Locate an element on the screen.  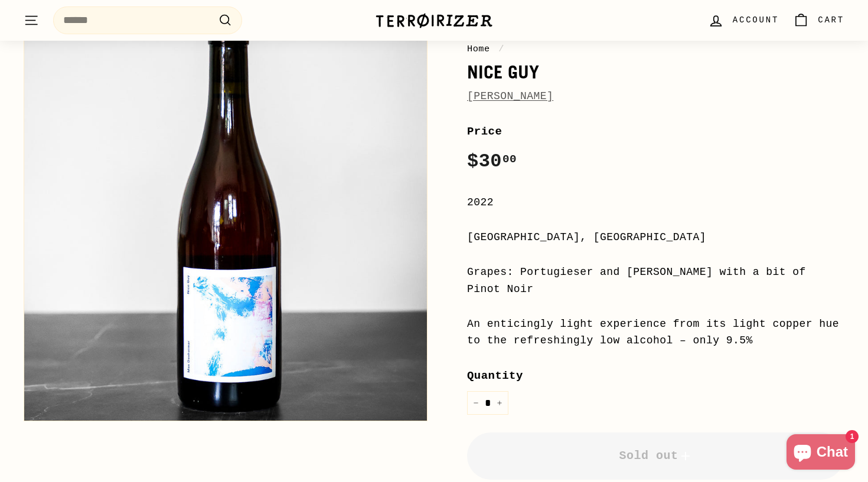
button: Sold out is located at coordinates (655, 456).